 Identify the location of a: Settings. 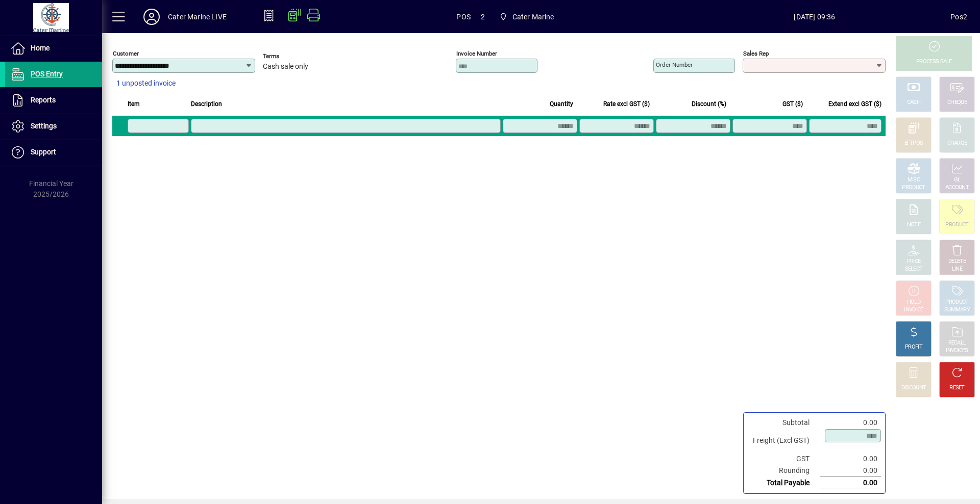
(54, 127).